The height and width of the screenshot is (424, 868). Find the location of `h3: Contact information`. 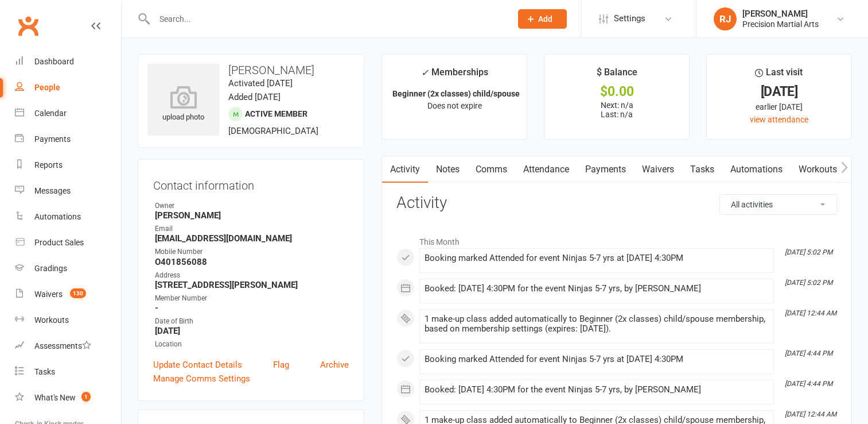

h3: Contact information is located at coordinates (250, 183).